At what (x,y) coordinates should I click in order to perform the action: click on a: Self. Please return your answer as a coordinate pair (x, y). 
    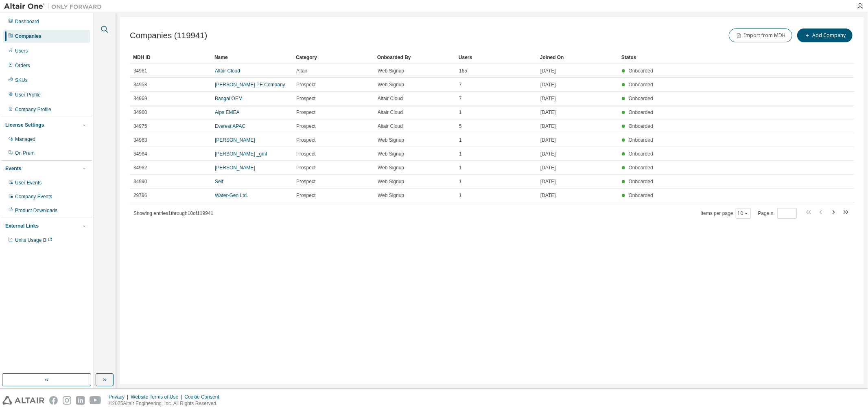
    Looking at the image, I should click on (219, 182).